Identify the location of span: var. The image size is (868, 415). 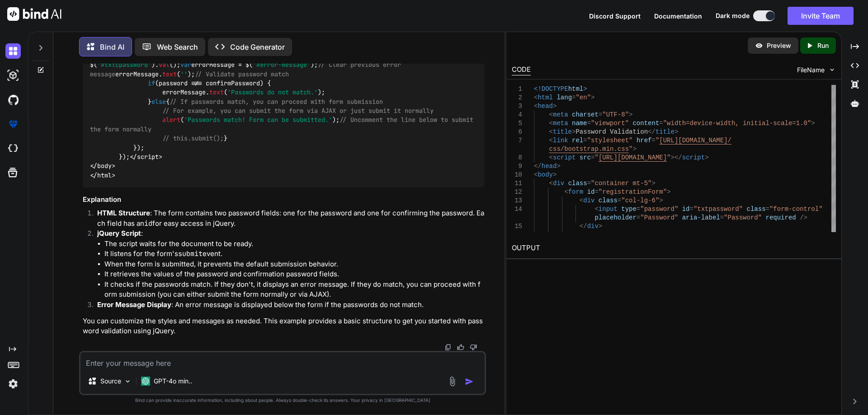
(186, 65).